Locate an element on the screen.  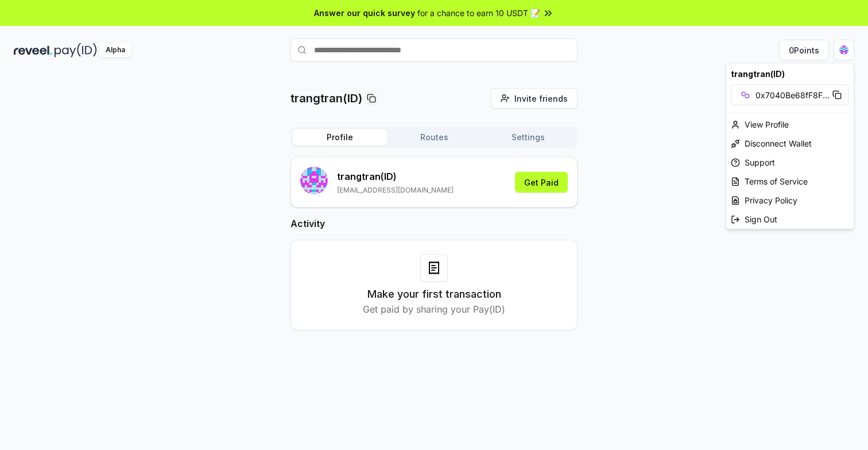
div: Terms of Service is located at coordinates (789, 180).